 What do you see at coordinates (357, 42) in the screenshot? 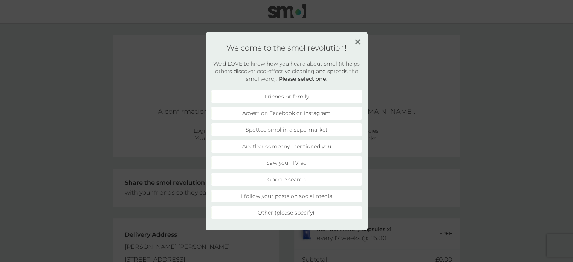
I see `img: close` at bounding box center [357, 42].